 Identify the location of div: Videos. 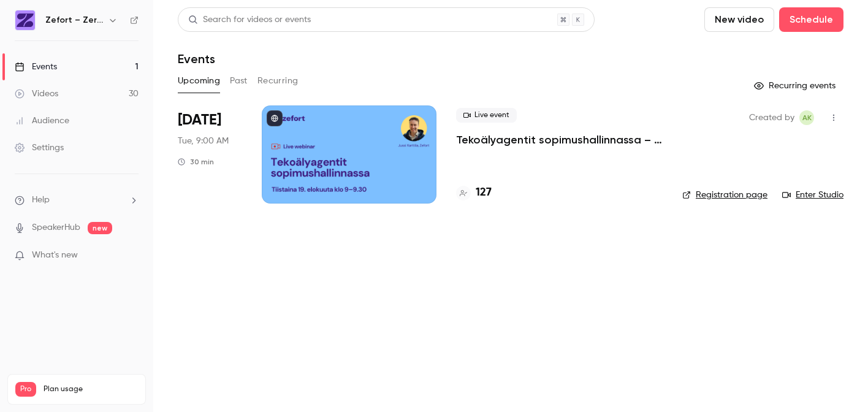
(36, 94).